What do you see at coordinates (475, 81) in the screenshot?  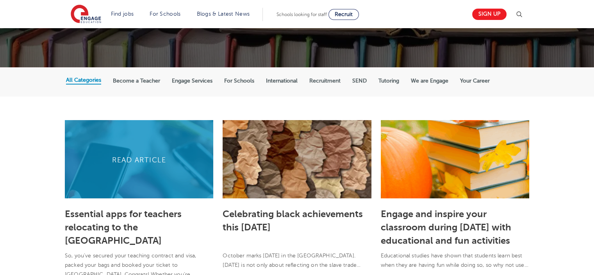 I see `label: Your Career` at bounding box center [475, 81].